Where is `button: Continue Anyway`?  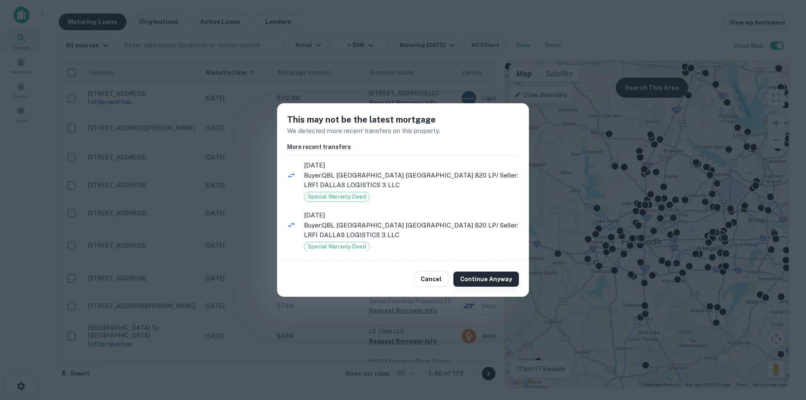 button: Continue Anyway is located at coordinates (486, 279).